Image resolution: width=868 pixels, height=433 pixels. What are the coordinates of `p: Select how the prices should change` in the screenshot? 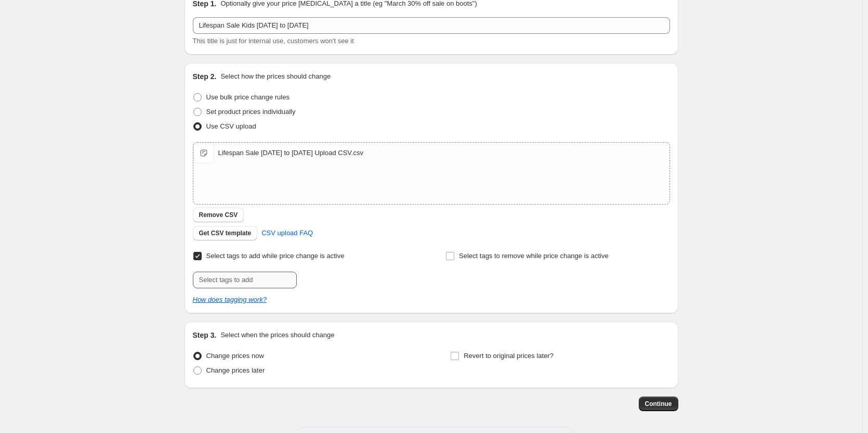 It's located at (275, 76).